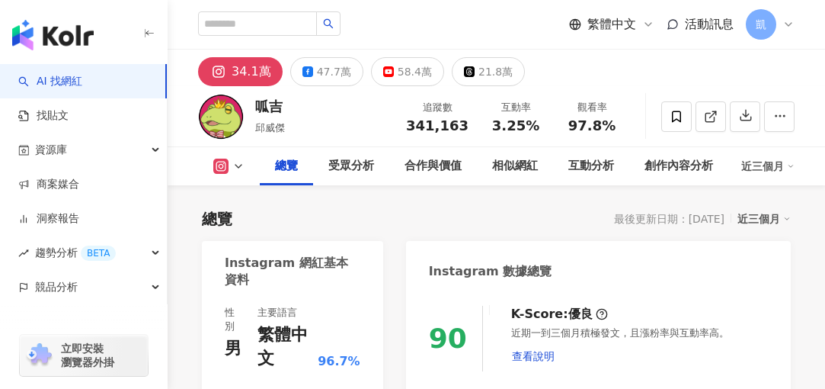  I want to click on div: 觀看率, so click(592, 107).